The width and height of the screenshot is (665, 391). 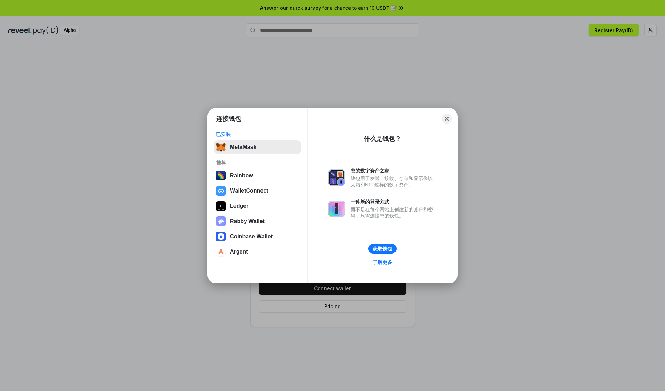 I want to click on div: Rainbow, so click(x=242, y=176).